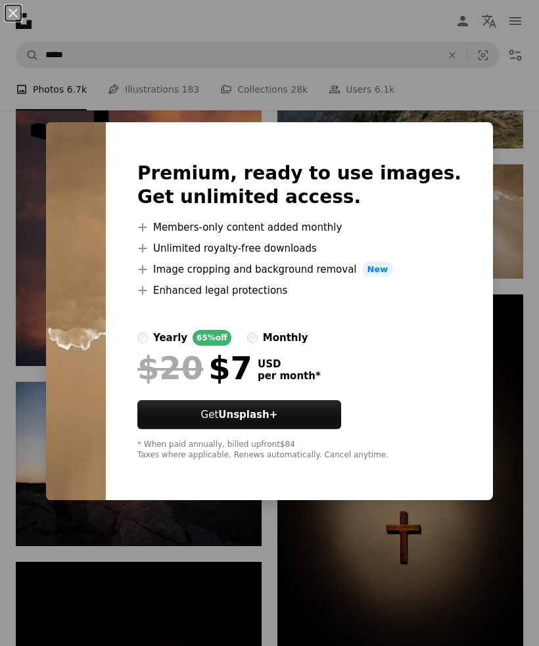 This screenshot has height=646, width=539. I want to click on input: monthly, so click(252, 338).